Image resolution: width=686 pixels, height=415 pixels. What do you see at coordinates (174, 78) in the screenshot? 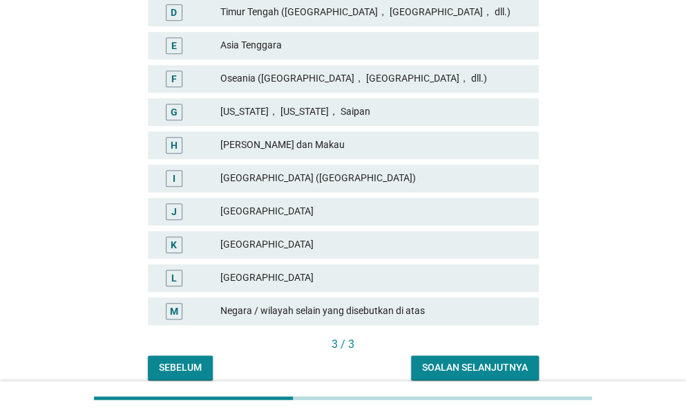
I see `div: F` at bounding box center [174, 78].